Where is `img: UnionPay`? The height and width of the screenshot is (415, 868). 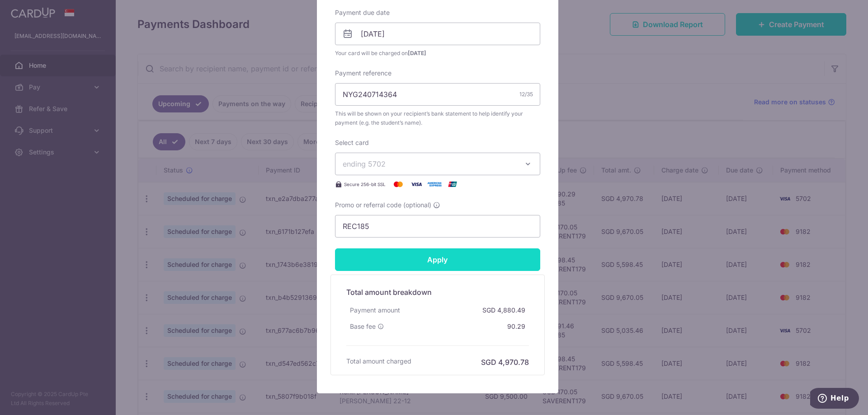
img: UnionPay is located at coordinates (453, 184).